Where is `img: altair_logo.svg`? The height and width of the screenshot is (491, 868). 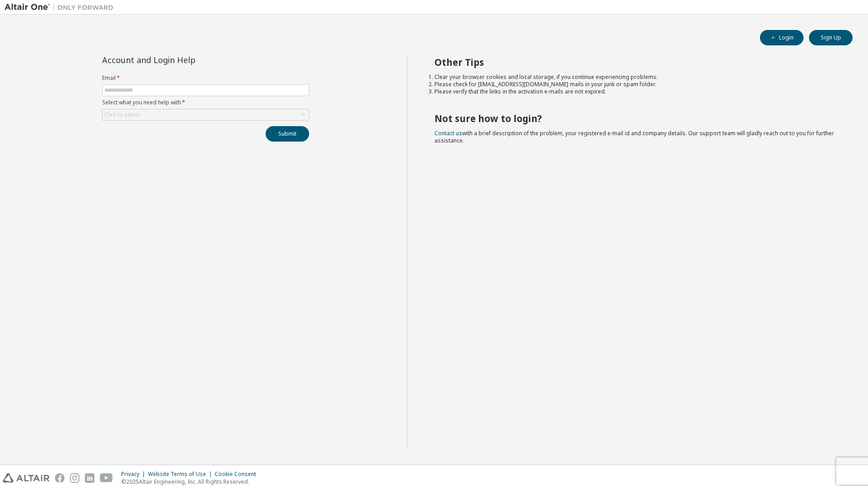
img: altair_logo.svg is located at coordinates (26, 478).